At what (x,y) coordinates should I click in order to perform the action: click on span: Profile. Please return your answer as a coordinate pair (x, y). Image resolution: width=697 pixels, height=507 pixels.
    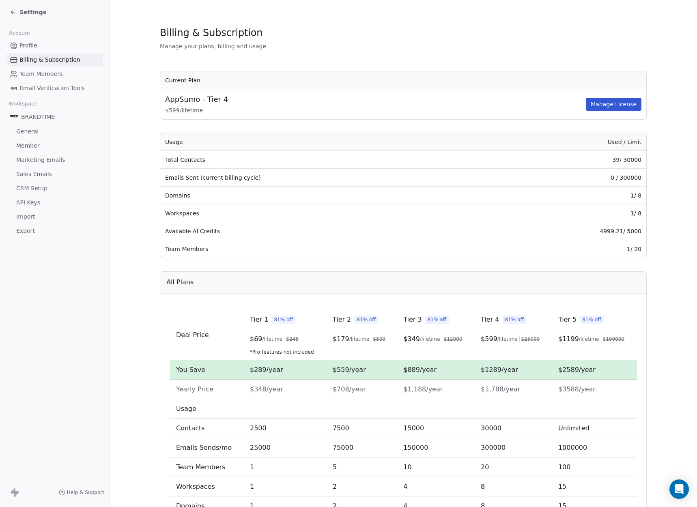
    Looking at the image, I should click on (28, 45).